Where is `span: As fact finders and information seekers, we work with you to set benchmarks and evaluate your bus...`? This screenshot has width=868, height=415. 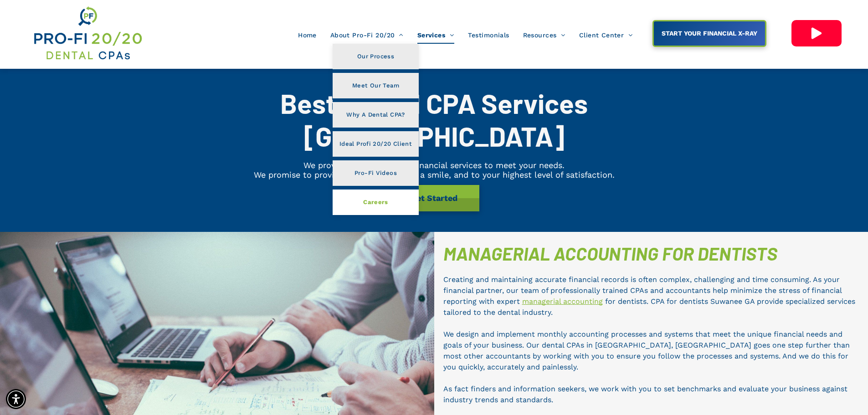
span: As fact finders and information seekers, we work with you to set benchmarks and evaluate your bus... is located at coordinates (645, 394).